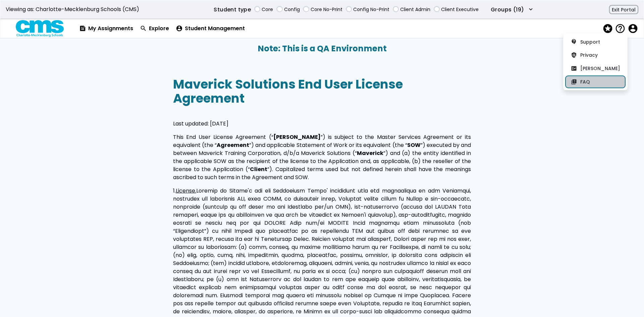 This screenshot has width=644, height=317. I want to click on button: Groups (19)expand_more, so click(513, 10).